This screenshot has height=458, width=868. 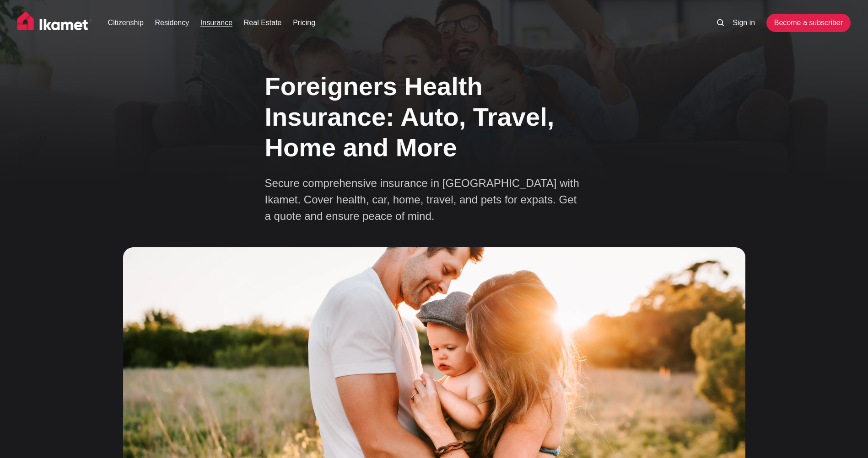 I want to click on a: Insurance, so click(x=217, y=23).